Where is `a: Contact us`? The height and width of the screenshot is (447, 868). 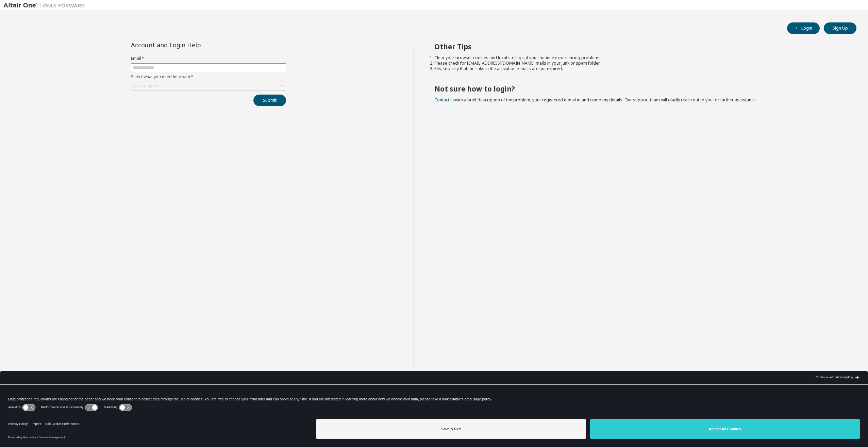 a: Contact us is located at coordinates (444, 100).